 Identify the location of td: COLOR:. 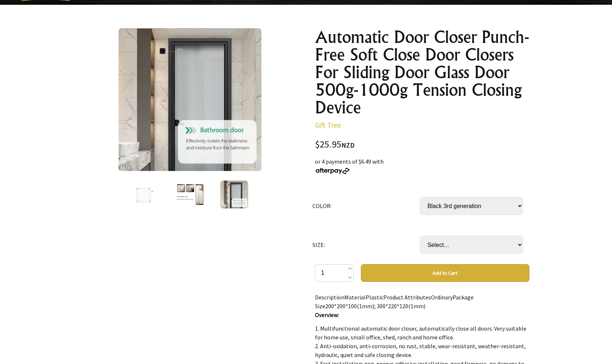
(366, 206).